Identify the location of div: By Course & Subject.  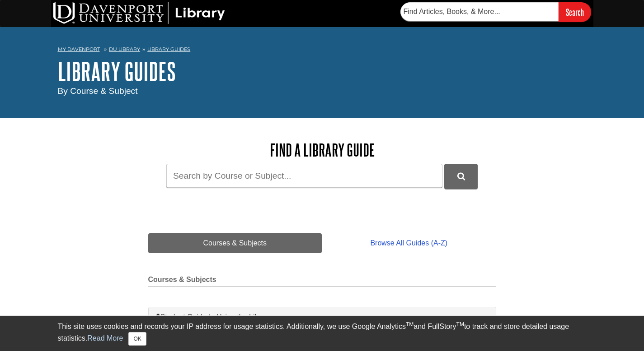
(322, 91).